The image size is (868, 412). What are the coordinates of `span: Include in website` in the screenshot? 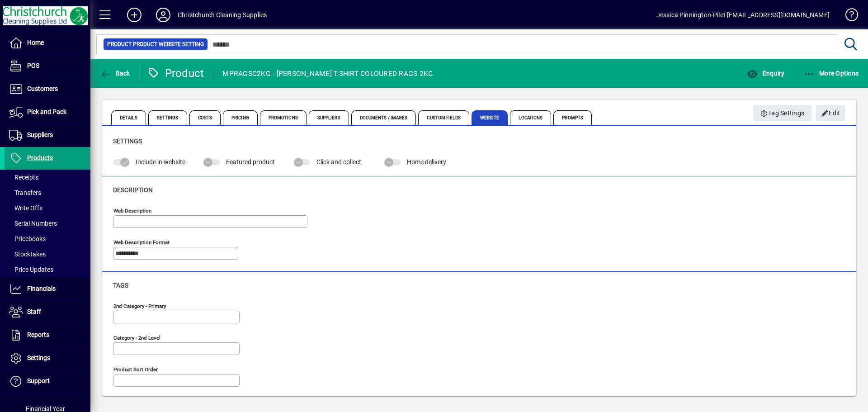 It's located at (160, 162).